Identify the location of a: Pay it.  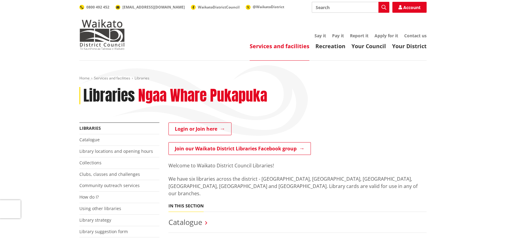
(338, 35).